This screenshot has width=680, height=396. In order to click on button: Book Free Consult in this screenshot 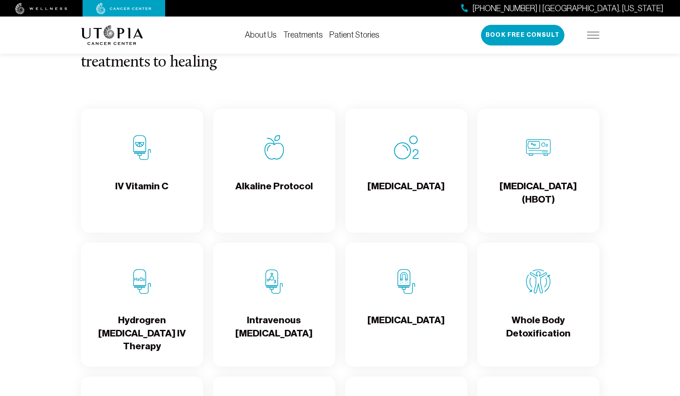, I will do `click(523, 35)`.